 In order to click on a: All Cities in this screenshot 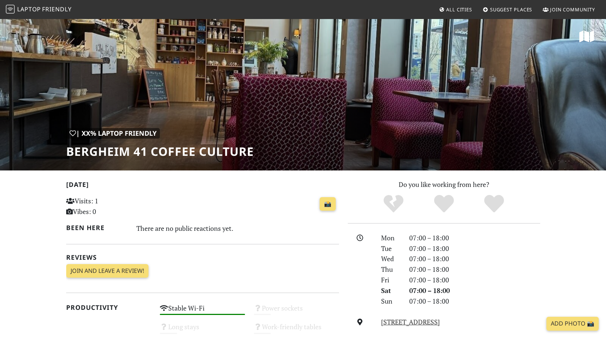, I will do `click(455, 10)`.